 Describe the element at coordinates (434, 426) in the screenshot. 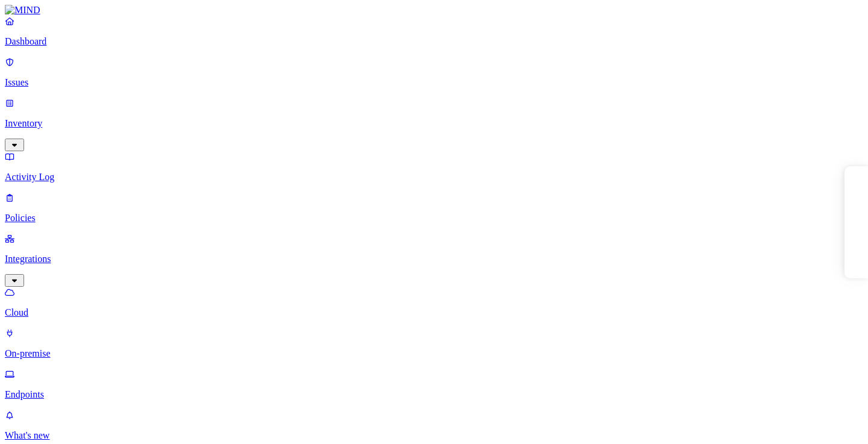

I see `a: What's new` at that location.